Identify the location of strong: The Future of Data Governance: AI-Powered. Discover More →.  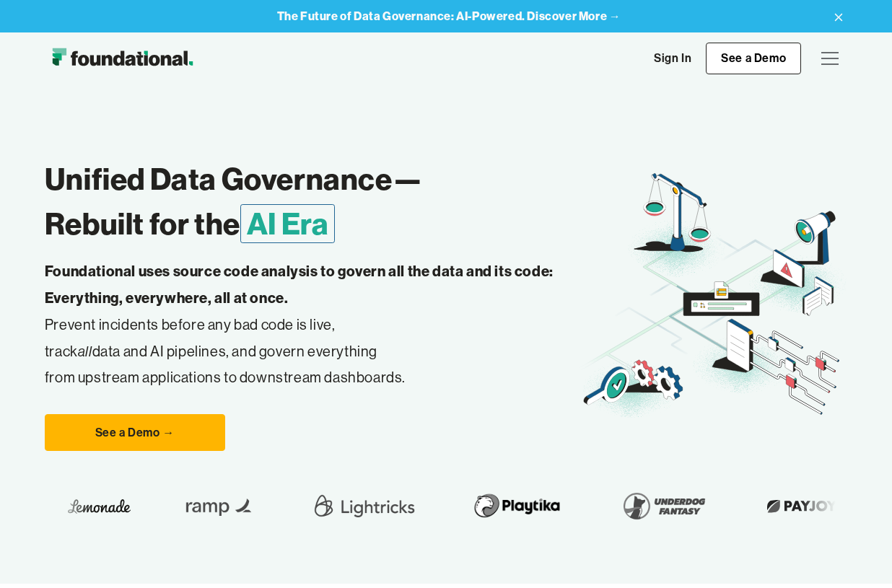
(449, 16).